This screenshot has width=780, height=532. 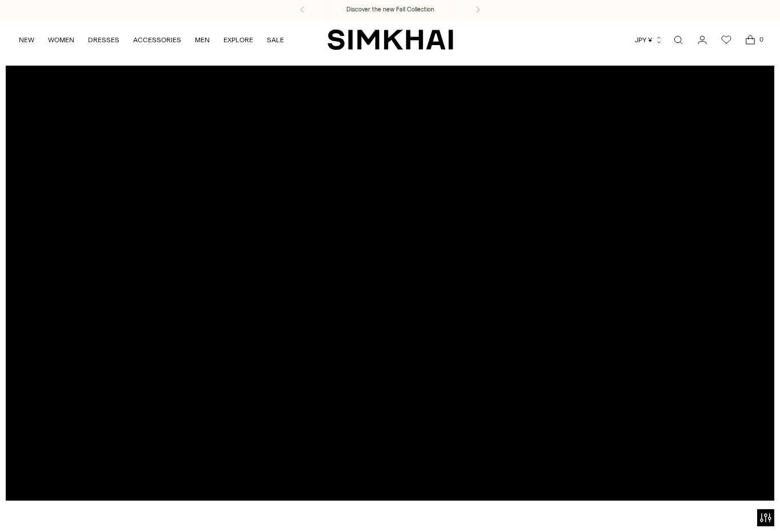 What do you see at coordinates (103, 40) in the screenshot?
I see `a: DRESSES` at bounding box center [103, 40].